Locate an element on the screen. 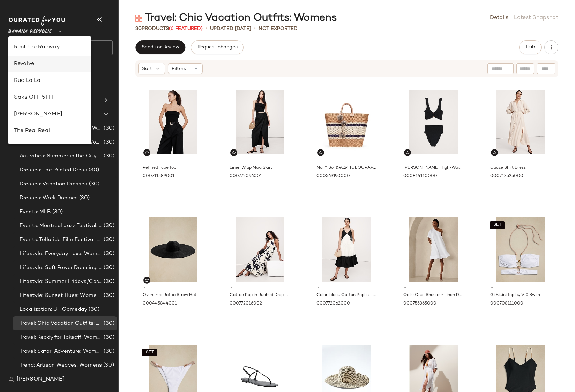 Image resolution: width=575 pixels, height=392 pixels. div: undefined-list is located at coordinates (50, 90).